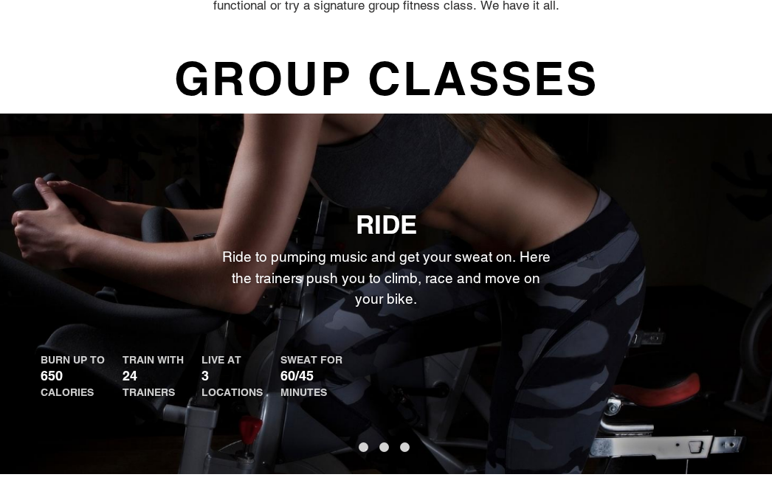 This screenshot has width=772, height=480. I want to click on p: 60/45, so click(311, 376).